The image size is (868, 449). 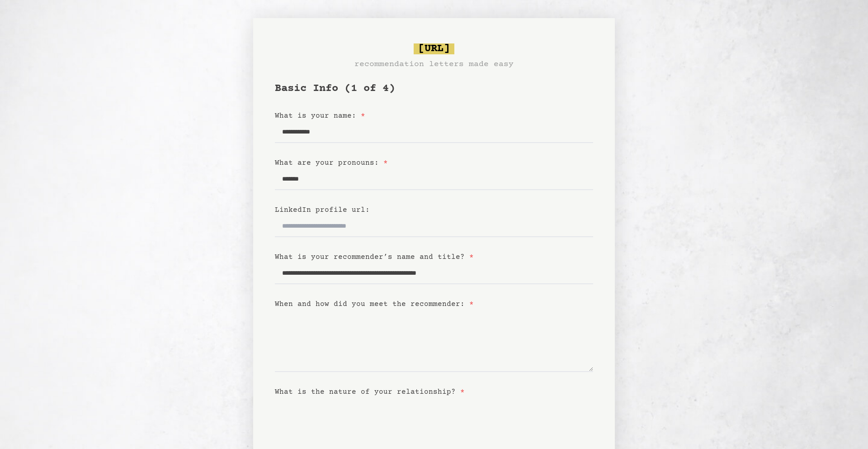 What do you see at coordinates (374, 304) in the screenshot?
I see `label: When and how did you meet the recommender:` at bounding box center [374, 304].